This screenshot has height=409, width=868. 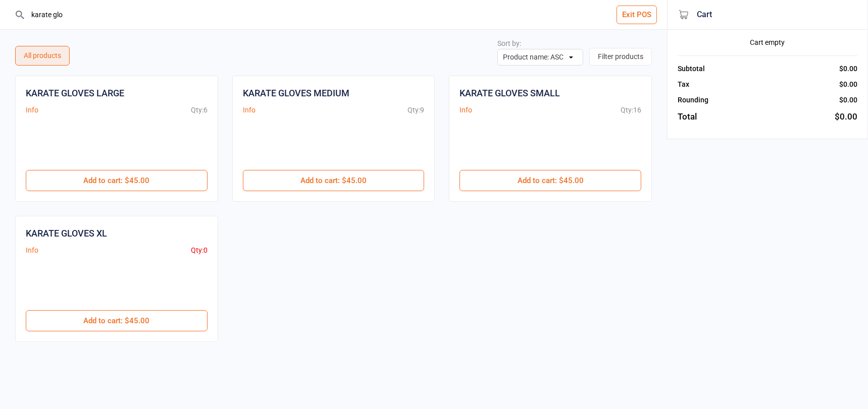 What do you see at coordinates (631, 110) in the screenshot?
I see `div: Qty: 16` at bounding box center [631, 110].